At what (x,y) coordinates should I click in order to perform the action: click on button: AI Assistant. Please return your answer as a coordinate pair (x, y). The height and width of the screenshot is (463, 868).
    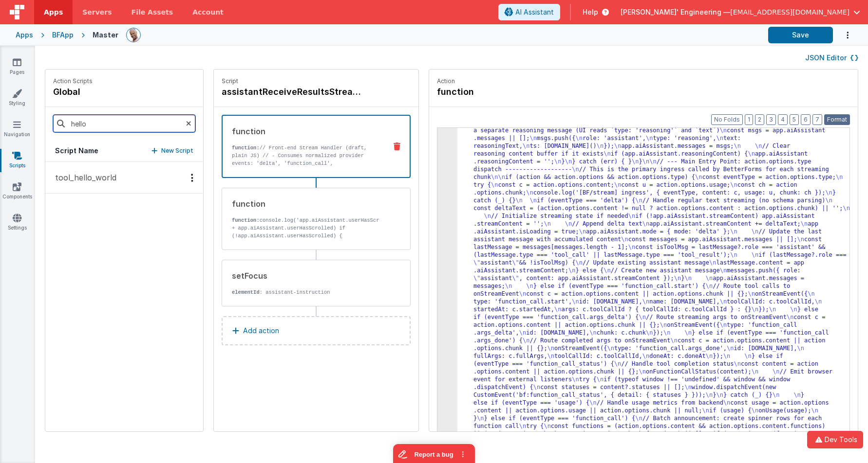
    Looking at the image, I should click on (529, 12).